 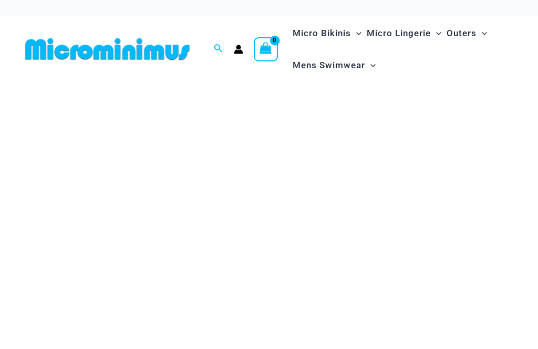 I want to click on a: OutersMenu ToggleMenu Toggle, so click(x=466, y=33).